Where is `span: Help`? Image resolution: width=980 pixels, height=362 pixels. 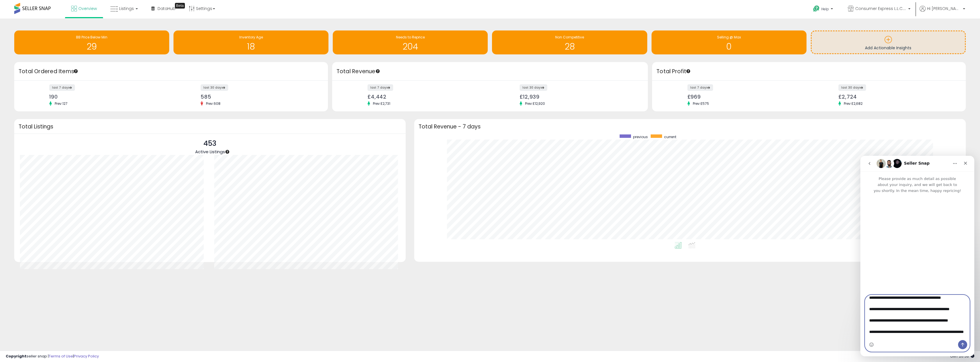
span: Help is located at coordinates (825, 9).